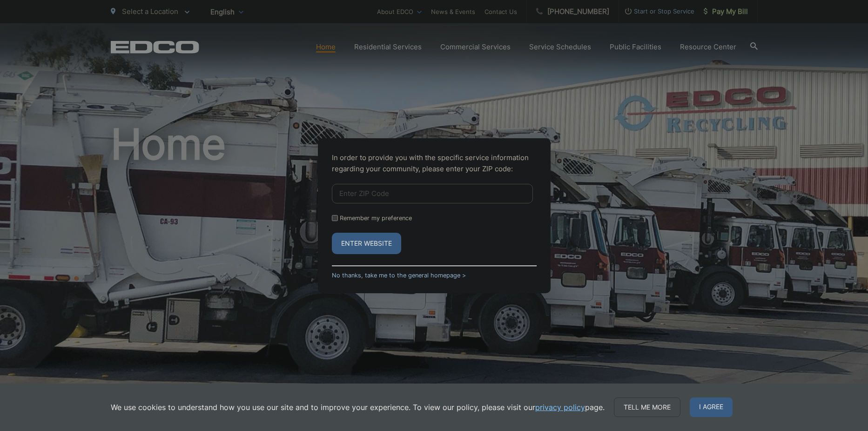 The height and width of the screenshot is (431, 868). What do you see at coordinates (432, 194) in the screenshot?
I see `input: Enter ZIP Code` at bounding box center [432, 194].